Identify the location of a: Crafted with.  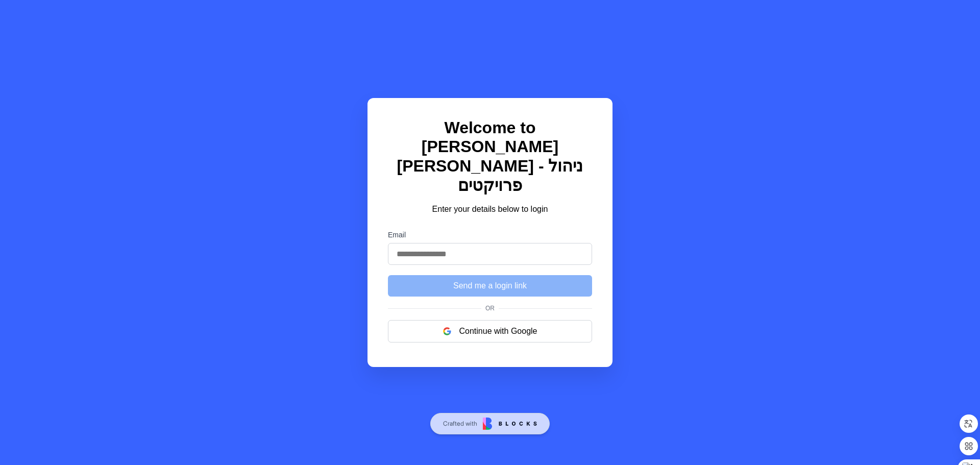
(490, 424).